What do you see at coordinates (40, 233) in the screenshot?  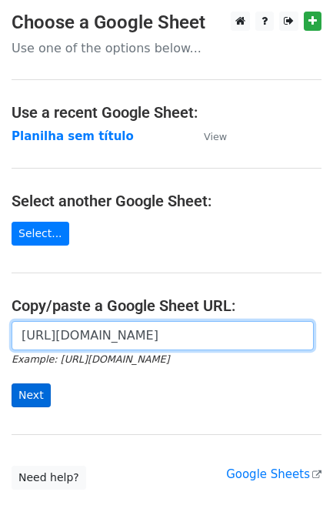 I see `a: Select...` at bounding box center [40, 233].